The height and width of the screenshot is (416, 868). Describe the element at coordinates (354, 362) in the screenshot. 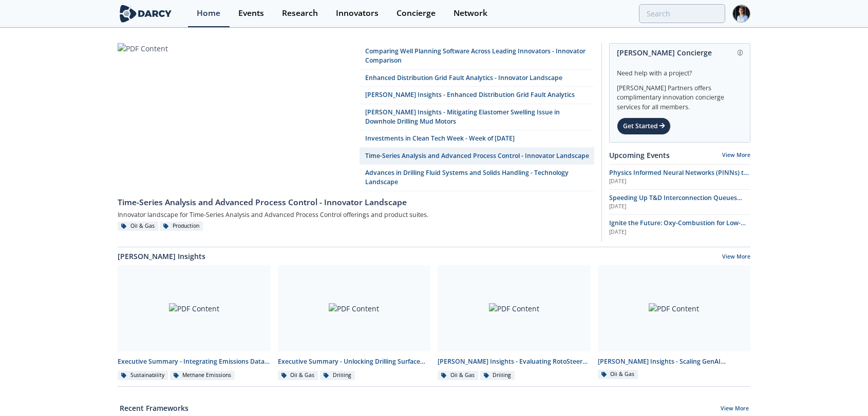

I see `div: Executive Summary - Unlocking Drilling Surface Equipment Reliability through IoT and Predictive A...` at that location.